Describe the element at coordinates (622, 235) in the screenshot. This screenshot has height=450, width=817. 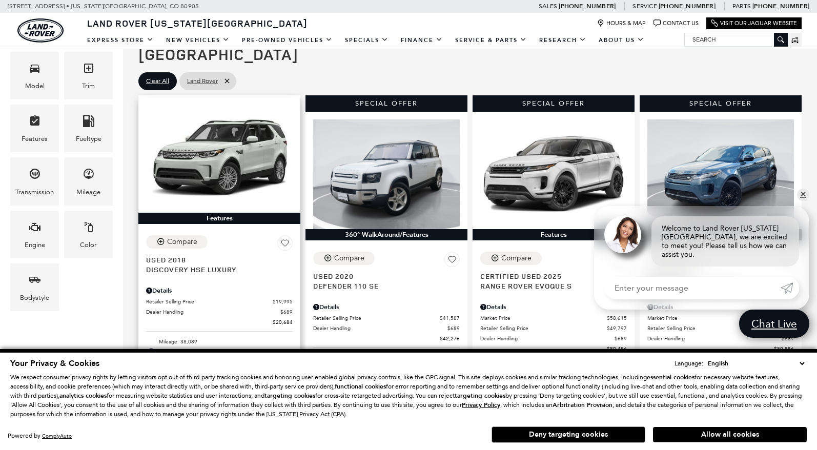
I see `img: Agent profile photo` at that location.